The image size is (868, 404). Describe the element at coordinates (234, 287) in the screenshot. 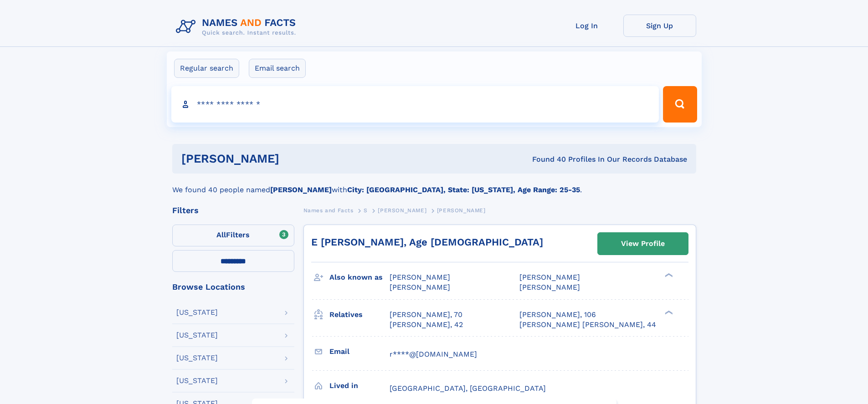

I see `div: Browse Locations` at that location.